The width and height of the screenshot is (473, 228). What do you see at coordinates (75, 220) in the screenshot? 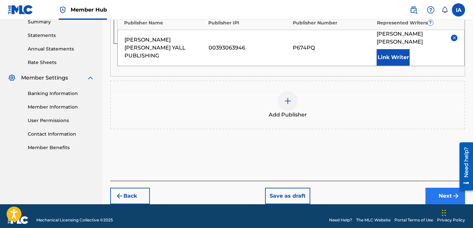
I see `span: Mechanical Licensing Collective © 2025` at bounding box center [75, 220].